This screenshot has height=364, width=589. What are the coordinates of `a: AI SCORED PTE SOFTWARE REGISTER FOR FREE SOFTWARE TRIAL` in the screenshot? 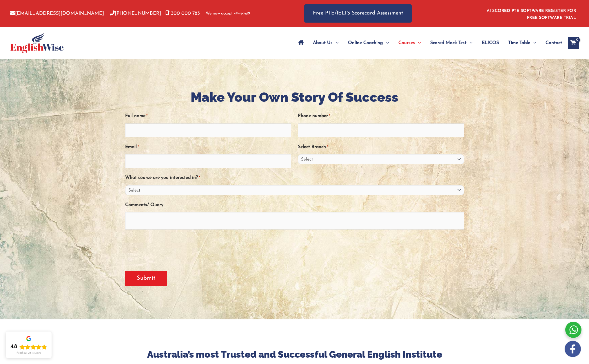 It's located at (531, 14).